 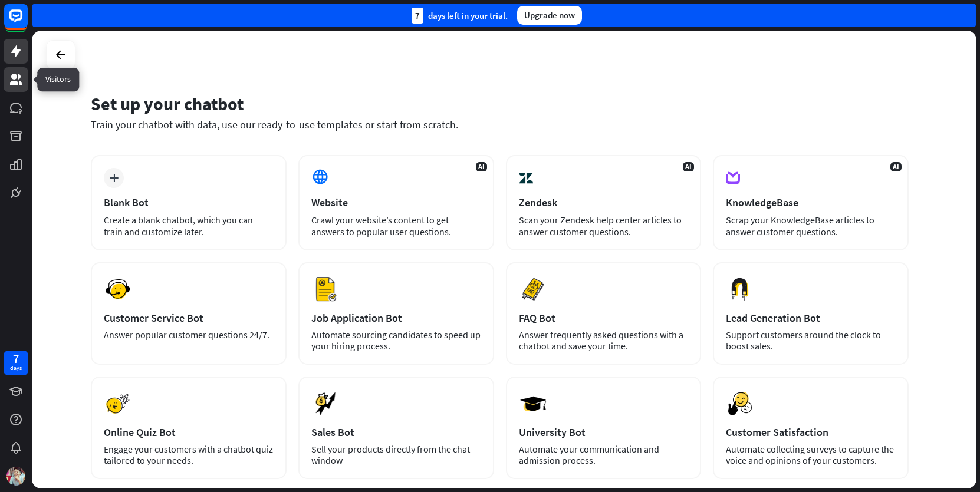 I want to click on div: Support customers around the clock to boost sales., so click(x=811, y=341).